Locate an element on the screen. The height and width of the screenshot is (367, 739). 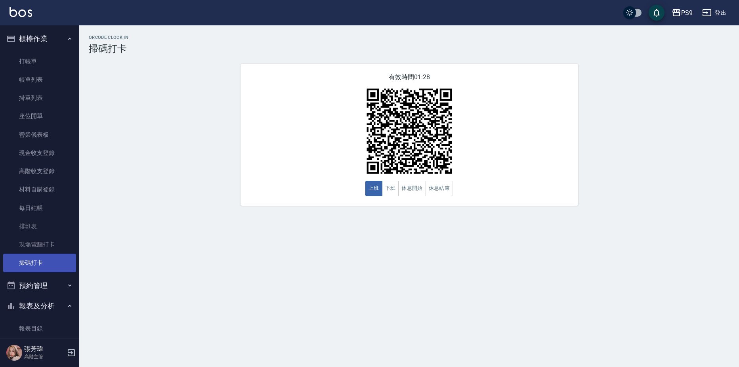
button: 休息開始 is located at coordinates (412, 188).